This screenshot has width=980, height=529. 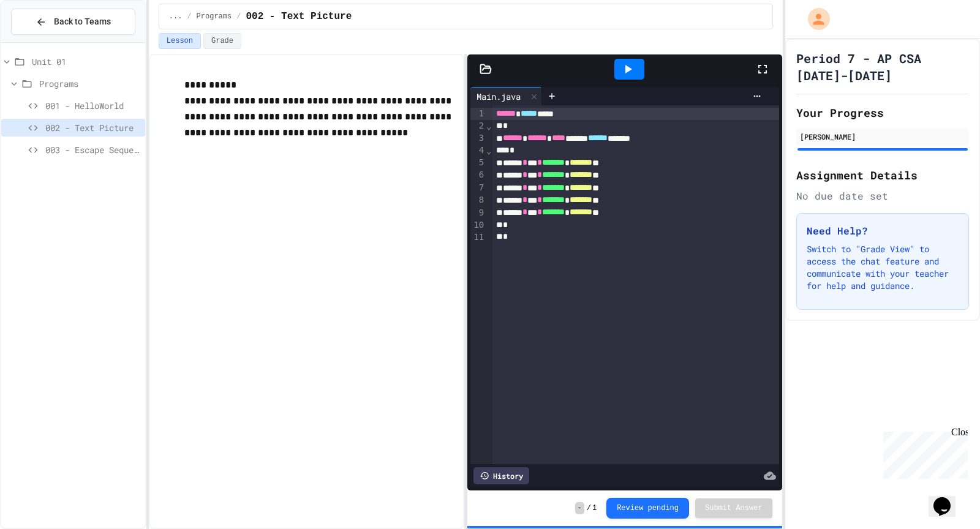 What do you see at coordinates (815, 19) in the screenshot?
I see `div: My Account` at bounding box center [815, 19].